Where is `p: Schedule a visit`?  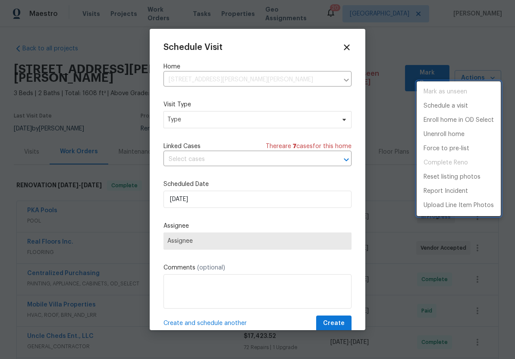 p: Schedule a visit is located at coordinates (445, 106).